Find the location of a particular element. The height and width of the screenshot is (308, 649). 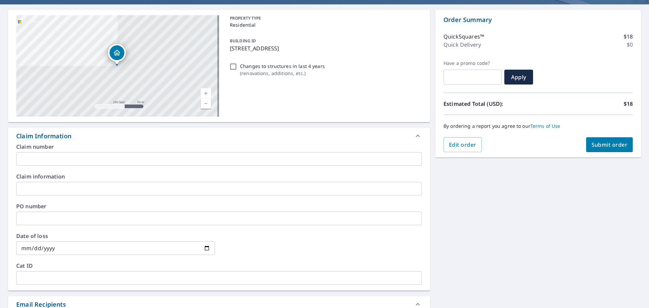

label: Claim number is located at coordinates (219, 147).